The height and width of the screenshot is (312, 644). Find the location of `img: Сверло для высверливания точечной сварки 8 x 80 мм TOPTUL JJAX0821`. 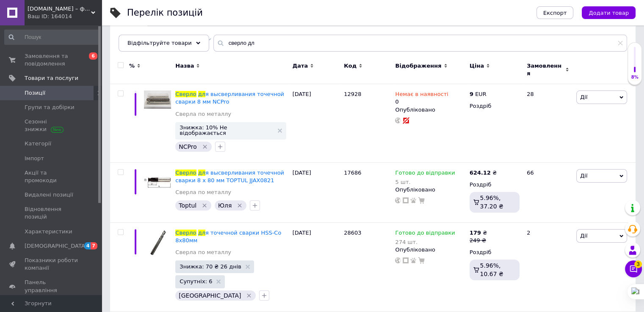

img: Сверло для высверливания точечной сварки 8 x 80 мм TOPTUL JJAX0821 is located at coordinates (158, 183).